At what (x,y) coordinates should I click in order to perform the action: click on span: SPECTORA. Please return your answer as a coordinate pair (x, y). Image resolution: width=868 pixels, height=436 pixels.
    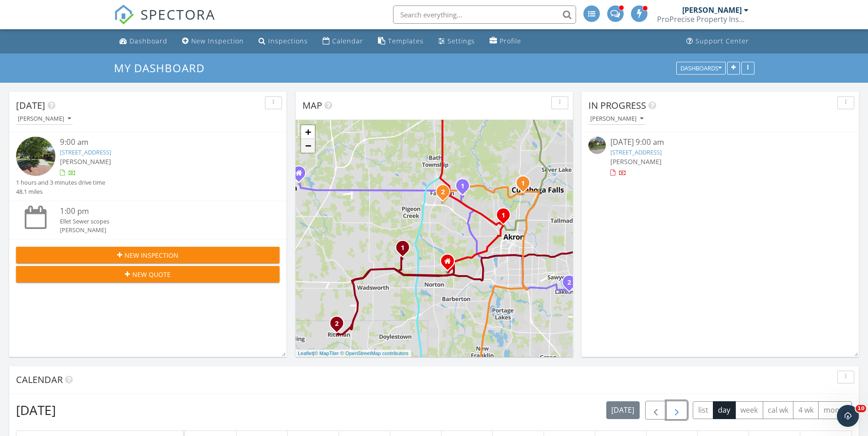
    Looking at the image, I should click on (178, 14).